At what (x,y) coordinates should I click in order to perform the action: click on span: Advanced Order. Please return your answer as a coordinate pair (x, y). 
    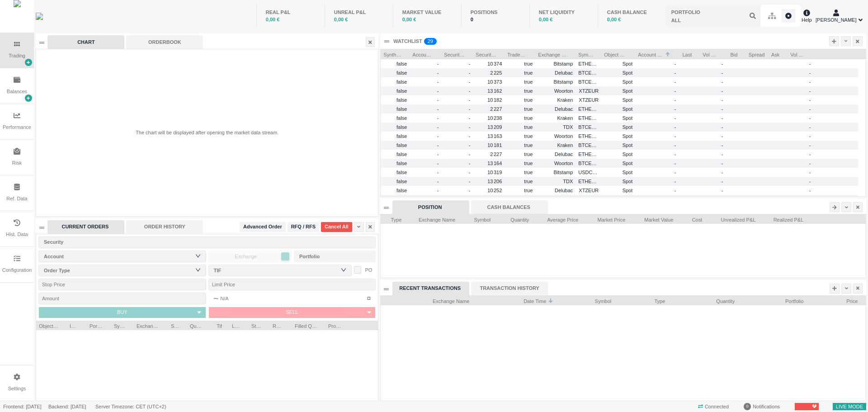
    Looking at the image, I should click on (263, 227).